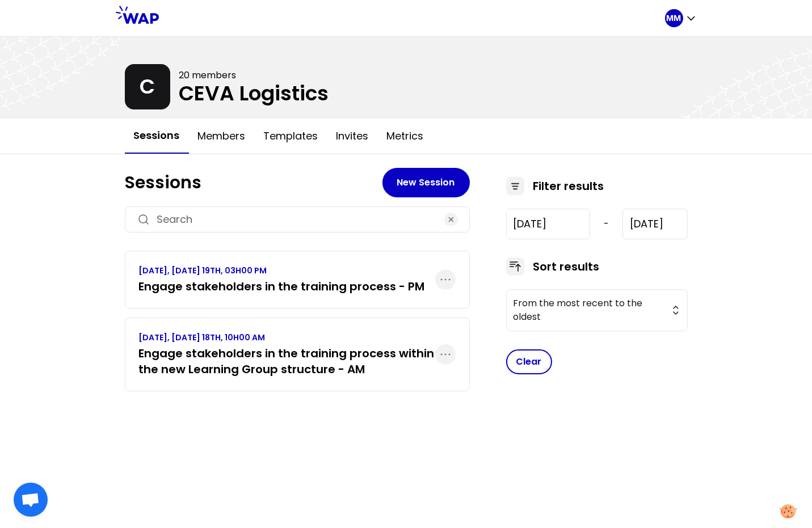 The height and width of the screenshot is (528, 812). What do you see at coordinates (529, 362) in the screenshot?
I see `button: Clear` at bounding box center [529, 362].